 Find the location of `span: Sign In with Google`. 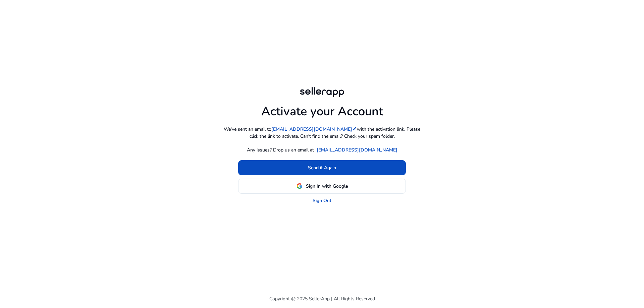

span: Sign In with Google is located at coordinates (327, 186).